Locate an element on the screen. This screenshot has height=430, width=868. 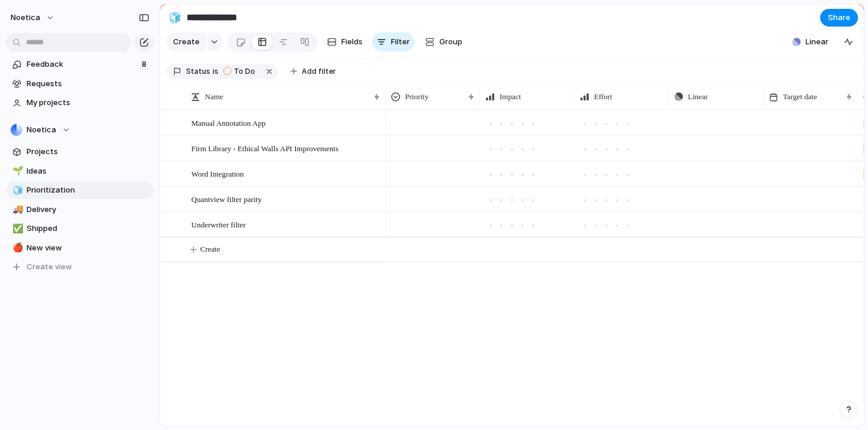
div: 🚚Delivery is located at coordinates (80, 209).